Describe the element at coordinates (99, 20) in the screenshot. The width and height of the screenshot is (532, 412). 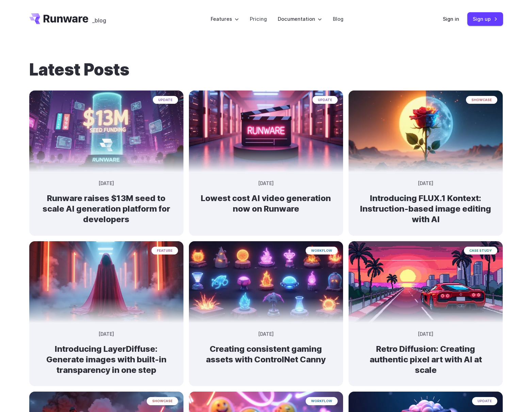
I see `span: _blog` at that location.